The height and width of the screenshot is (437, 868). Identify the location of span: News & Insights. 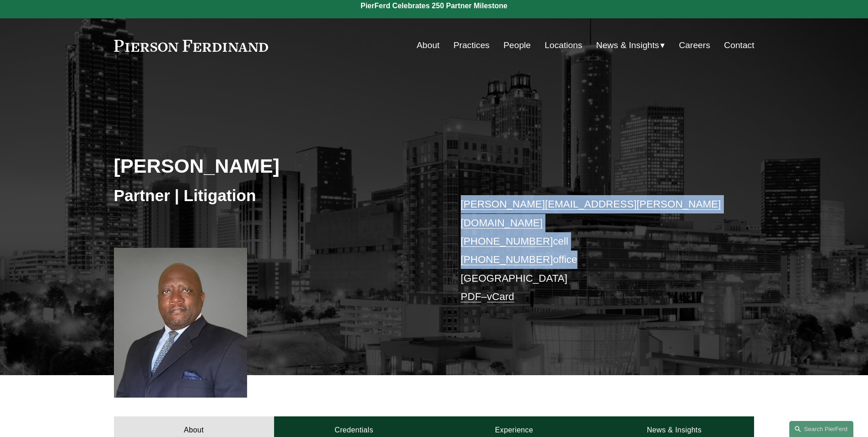
(627, 45).